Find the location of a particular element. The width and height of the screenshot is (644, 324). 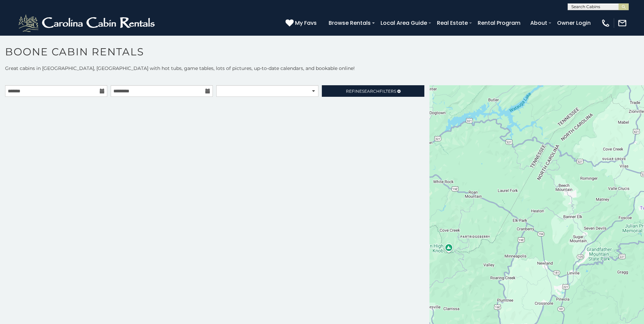

span: Search is located at coordinates (371, 91).